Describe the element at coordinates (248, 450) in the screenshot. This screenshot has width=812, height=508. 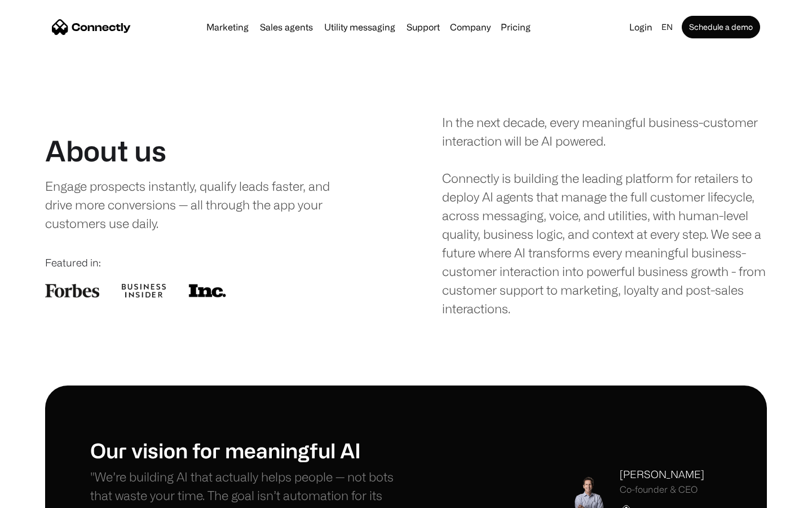
I see `h1: Our vision for meaningful AI` at that location.